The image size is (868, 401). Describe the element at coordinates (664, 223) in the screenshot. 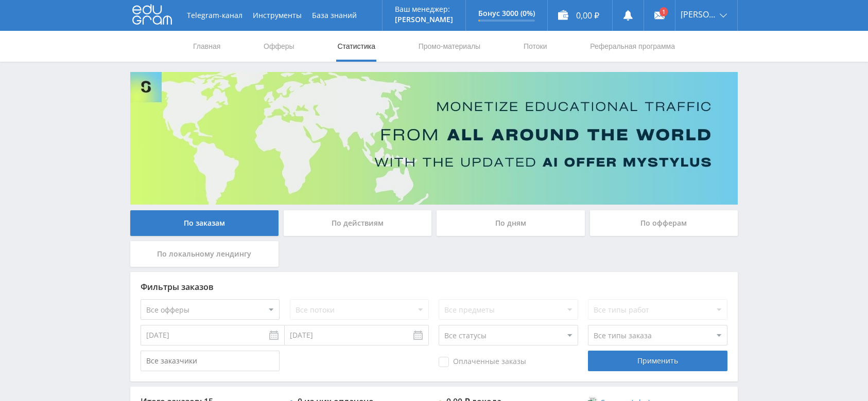

I see `div: По офферам` at that location.